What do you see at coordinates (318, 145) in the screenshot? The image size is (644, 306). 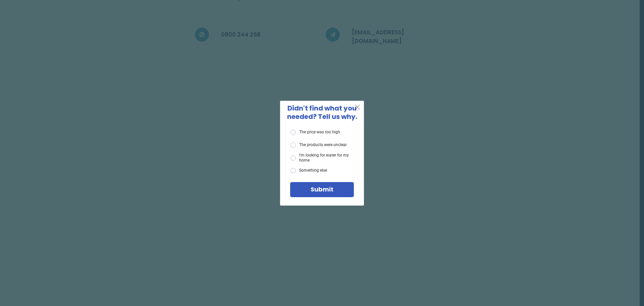 I see `label: The products were unclear` at bounding box center [318, 145].